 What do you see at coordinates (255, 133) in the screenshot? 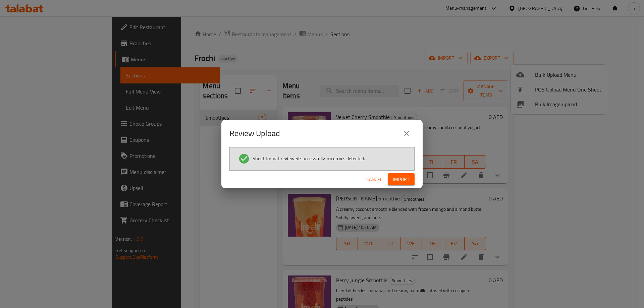
I see `h2: Review Upload` at bounding box center [255, 133].